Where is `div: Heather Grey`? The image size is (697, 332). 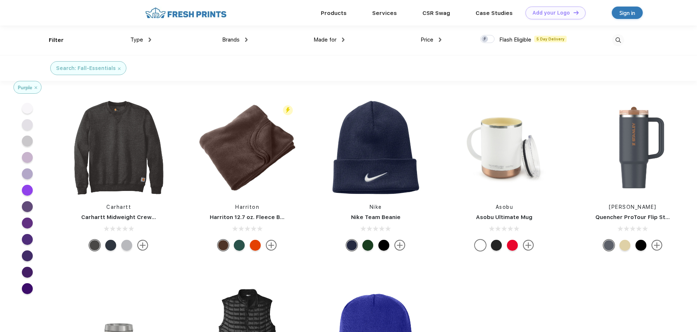
div: Heather Grey is located at coordinates (127, 245).